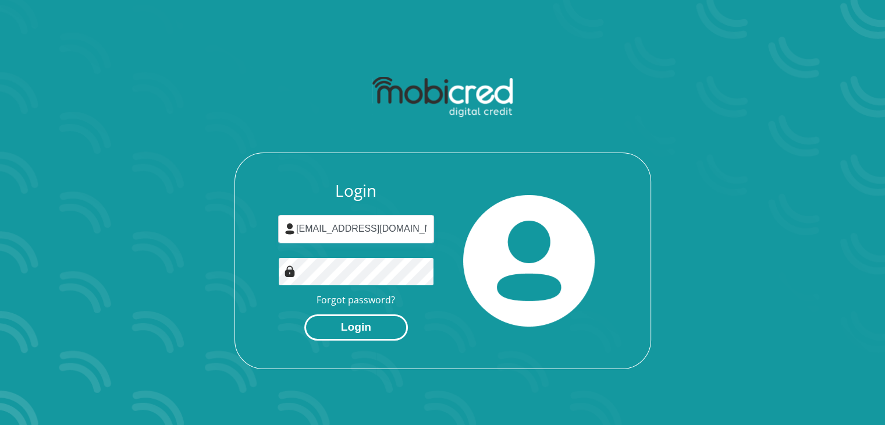  I want to click on img: mobicred logo, so click(442, 97).